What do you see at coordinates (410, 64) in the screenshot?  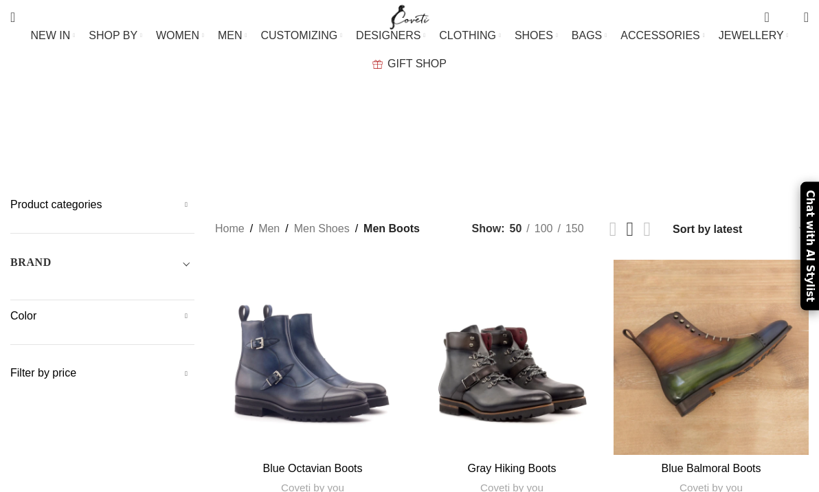 I see `a: GIFT SHOP` at bounding box center [410, 64].